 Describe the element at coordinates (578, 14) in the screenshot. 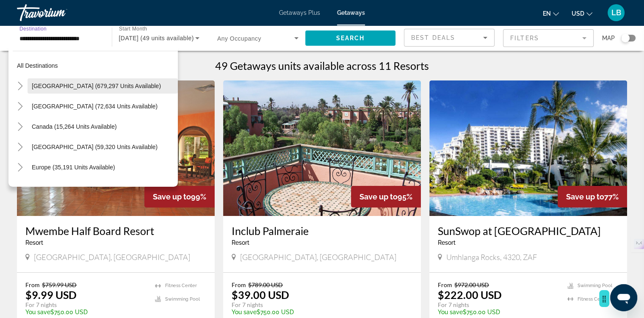

I see `span: USD` at that location.